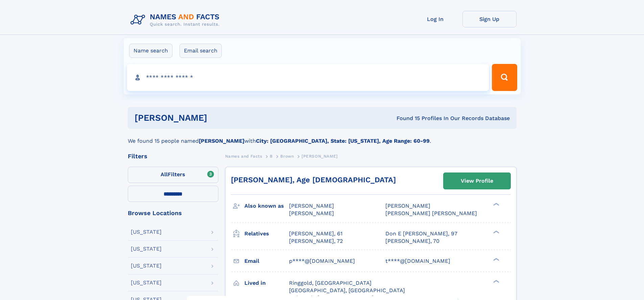 This screenshot has height=300, width=644. I want to click on span: Brown, so click(287, 156).